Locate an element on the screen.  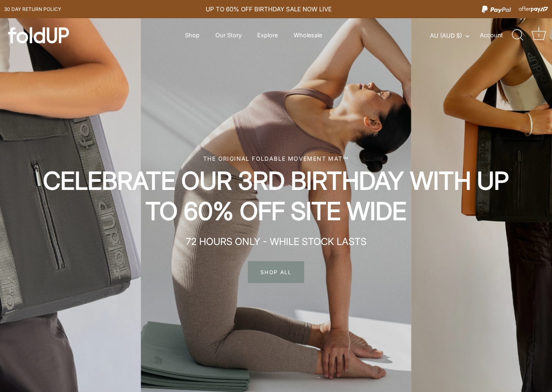
a: Cart is located at coordinates (538, 35).